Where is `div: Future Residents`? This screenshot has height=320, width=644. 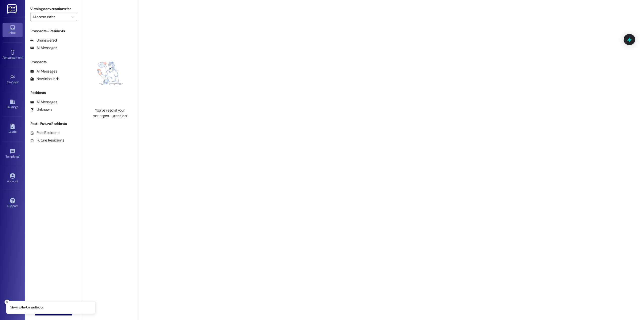
div: Future Residents is located at coordinates (47, 140).